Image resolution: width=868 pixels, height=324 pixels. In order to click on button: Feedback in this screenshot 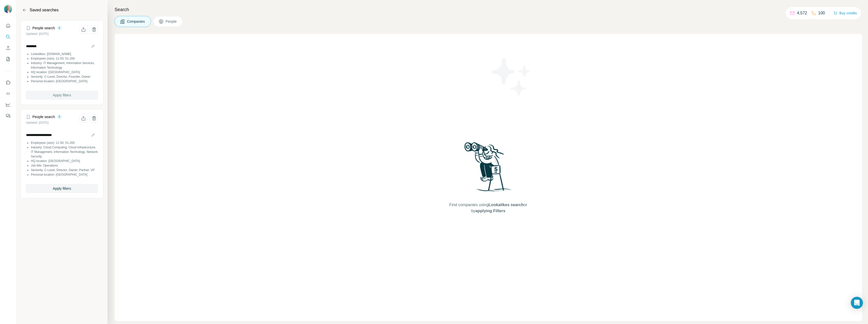, I will do `click(8, 116)`.